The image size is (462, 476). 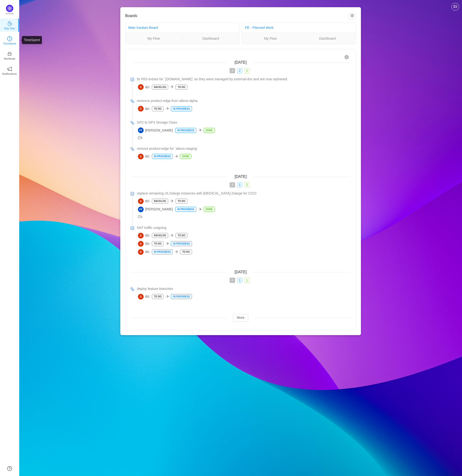 What do you see at coordinates (10, 55) in the screenshot?
I see `a: icon: inboxWorkload` at bounding box center [10, 55].